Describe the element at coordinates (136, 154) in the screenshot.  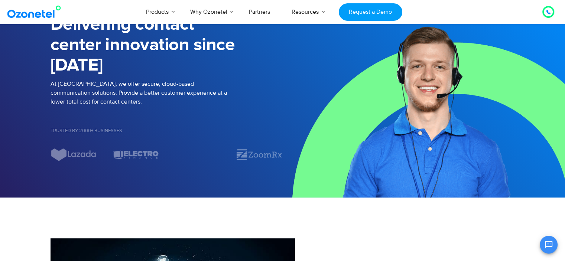
I see `div: 7 / 7` at that location.